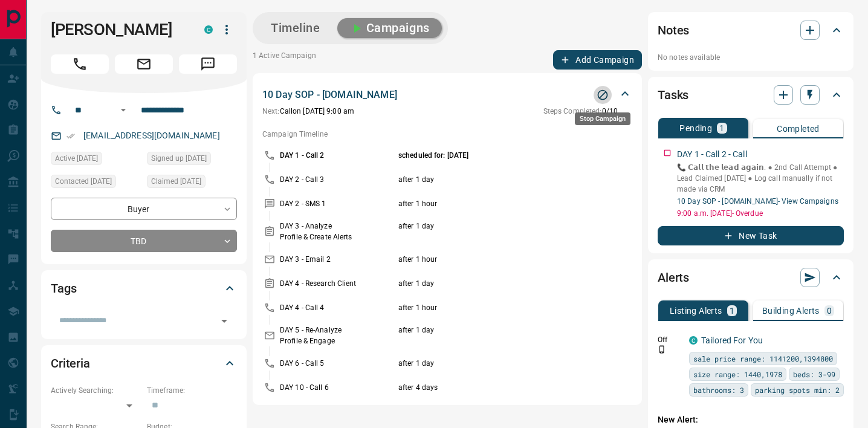 The width and height of the screenshot is (868, 428). What do you see at coordinates (673, 94) in the screenshot?
I see `h2: Tasks` at bounding box center [673, 94].